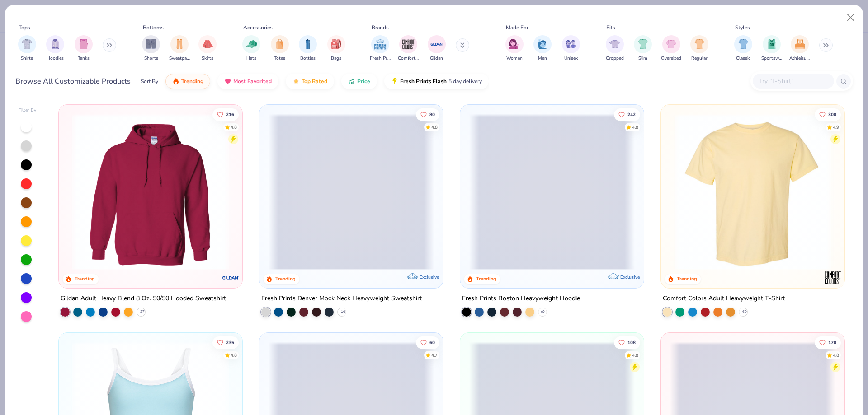 This screenshot has width=868, height=415. What do you see at coordinates (55, 44) in the screenshot?
I see `img: Hoodies Image` at bounding box center [55, 44].